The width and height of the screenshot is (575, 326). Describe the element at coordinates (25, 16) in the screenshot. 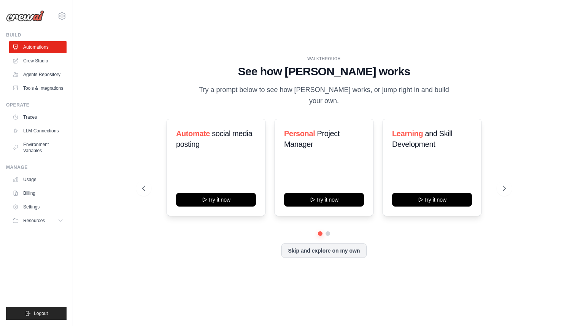

I see `img: Logo` at that location.